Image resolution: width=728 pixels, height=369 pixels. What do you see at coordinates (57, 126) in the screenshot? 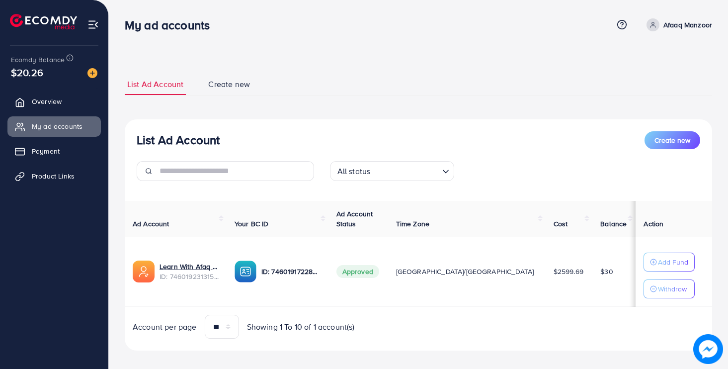
I see `span: My ad accounts` at bounding box center [57, 126].